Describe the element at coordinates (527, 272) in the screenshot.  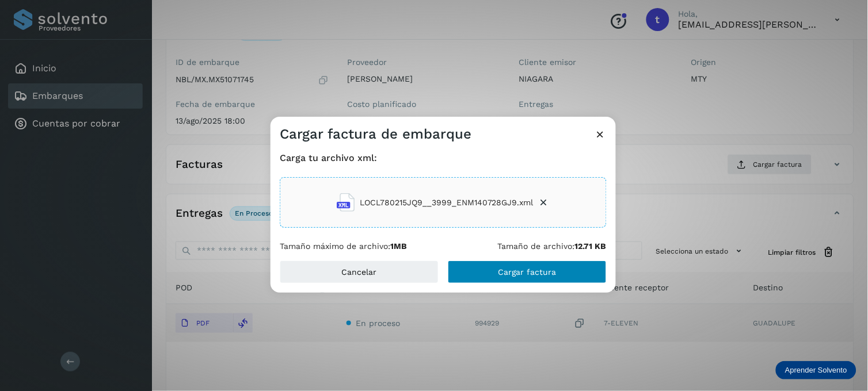
I see `span: Cargar factura` at that location.